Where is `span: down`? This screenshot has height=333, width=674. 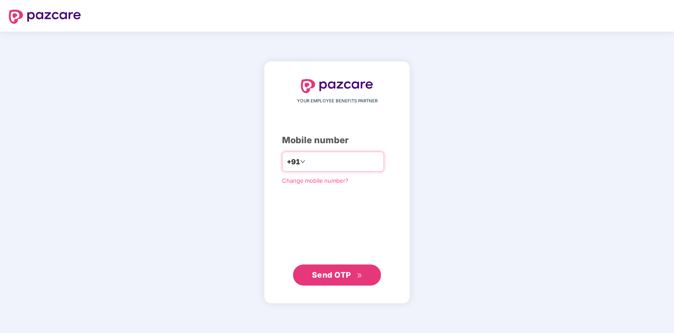
span: down is located at coordinates (302, 162).